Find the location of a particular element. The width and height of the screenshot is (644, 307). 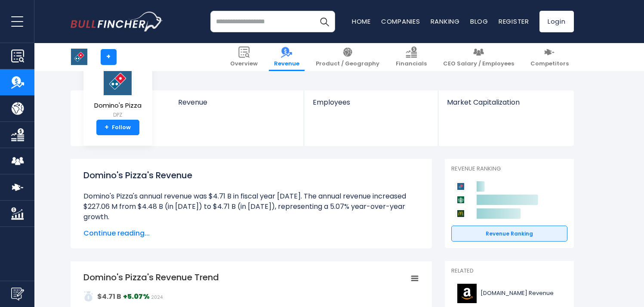

a: Blog is located at coordinates (480, 21).